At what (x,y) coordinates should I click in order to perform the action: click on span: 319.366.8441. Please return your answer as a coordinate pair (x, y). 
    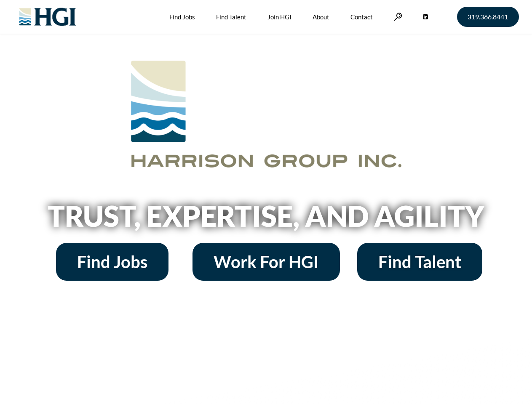
    Looking at the image, I should click on (488, 17).